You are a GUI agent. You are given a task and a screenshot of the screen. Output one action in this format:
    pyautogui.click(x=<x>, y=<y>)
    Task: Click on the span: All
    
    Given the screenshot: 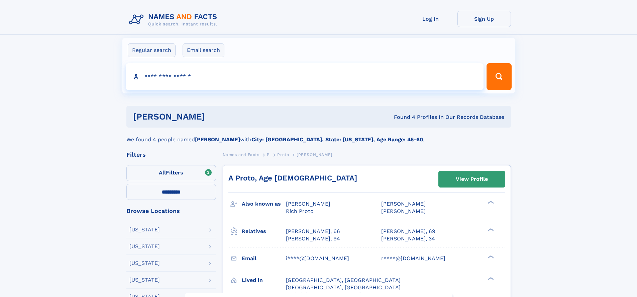 What is the action you would take?
    pyautogui.click(x=162, y=172)
    